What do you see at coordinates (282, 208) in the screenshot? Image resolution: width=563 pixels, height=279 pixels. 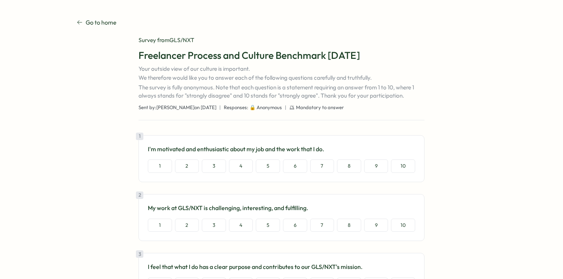 I see `p: My work at GLS/NXT is challenging, interesting, and fulfilling.` at bounding box center [282, 208].